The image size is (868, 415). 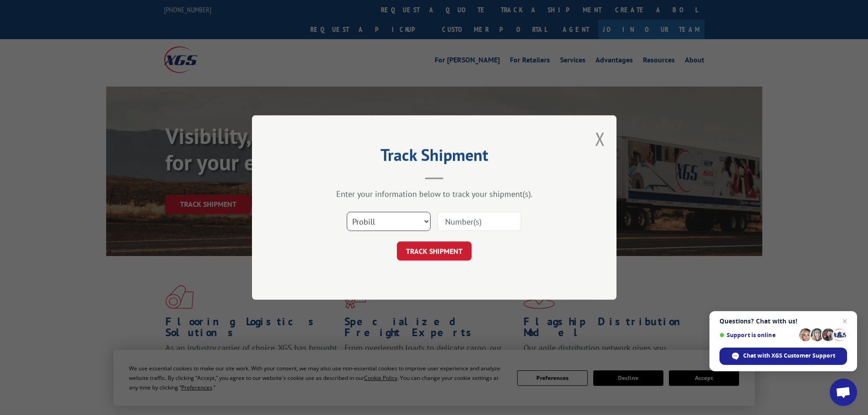 What do you see at coordinates (783, 356) in the screenshot?
I see `div: Chat with XGS Customer Support` at bounding box center [783, 356].